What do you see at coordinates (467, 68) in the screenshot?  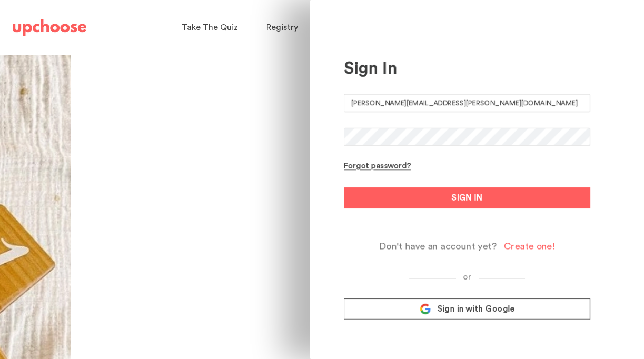 I see `div: Sign In` at bounding box center [467, 68].